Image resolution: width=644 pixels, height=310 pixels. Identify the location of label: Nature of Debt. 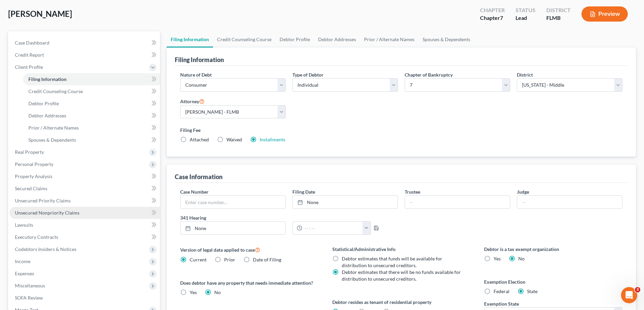
(196, 75).